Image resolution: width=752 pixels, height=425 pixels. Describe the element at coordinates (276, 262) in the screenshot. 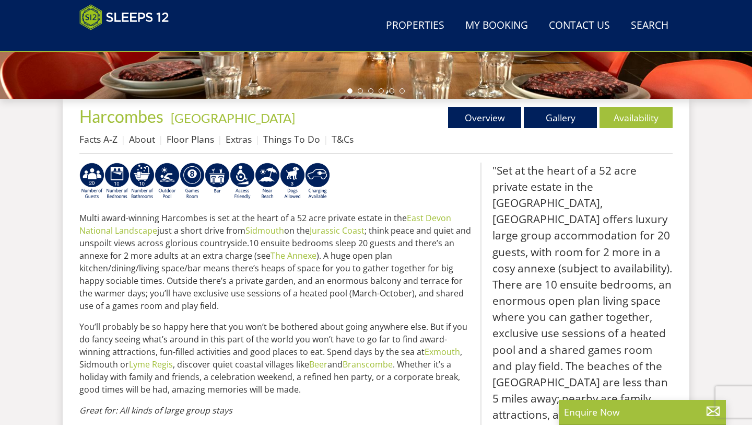

I see `p: Multi award-winning Harcombes is set at the heart of a 52 acre private estate in the just a short...` at that location.